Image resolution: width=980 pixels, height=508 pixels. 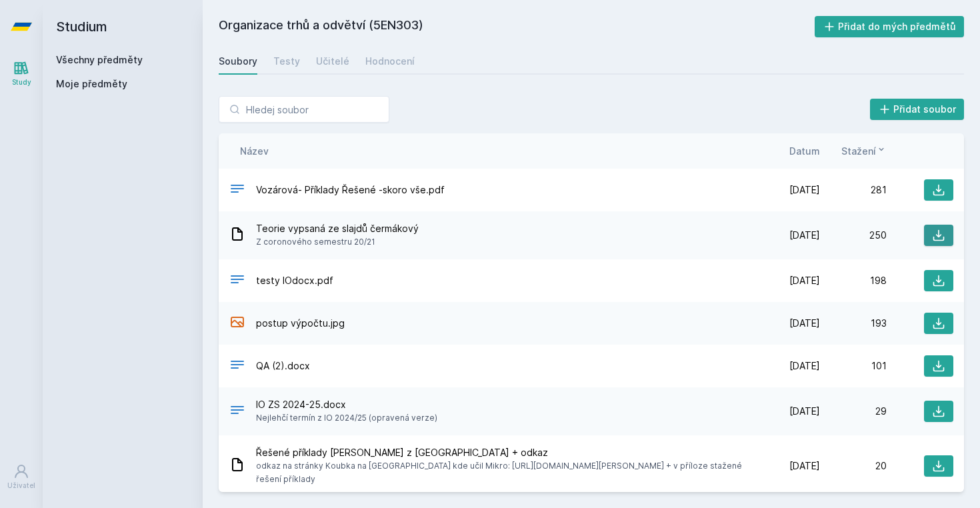 I want to click on div: 29, so click(x=853, y=411).